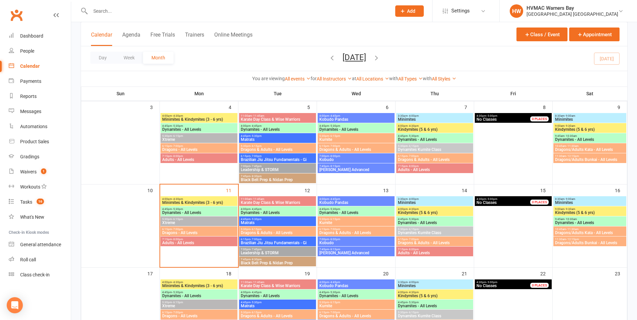  I want to click on div: 18, so click(232, 273).